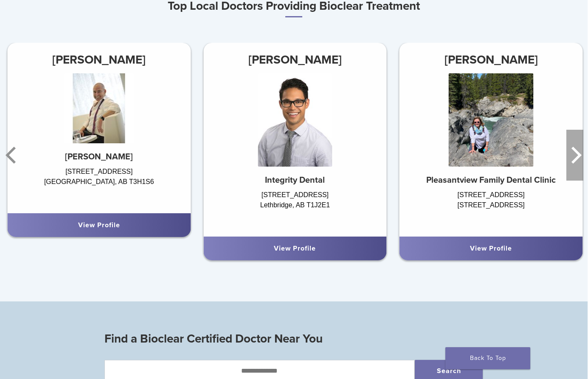 The image size is (588, 379). I want to click on button: Next, so click(574, 155).